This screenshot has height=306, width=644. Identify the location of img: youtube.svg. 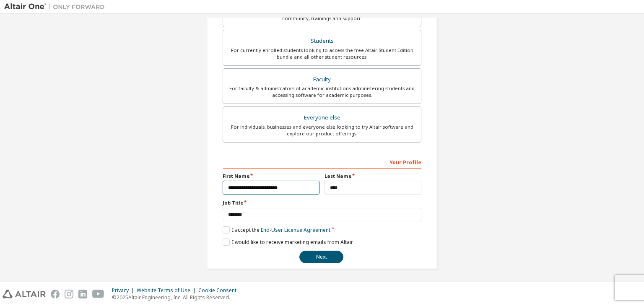
(98, 294).